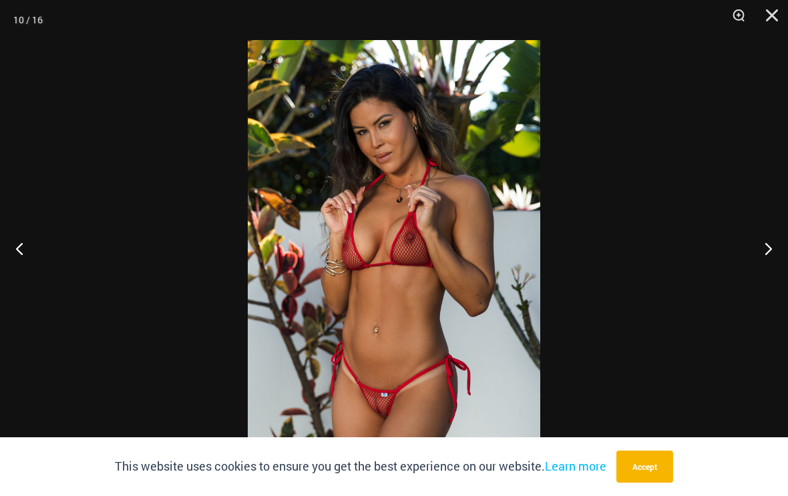  What do you see at coordinates (28, 20) in the screenshot?
I see `div: 10 / 16` at bounding box center [28, 20].